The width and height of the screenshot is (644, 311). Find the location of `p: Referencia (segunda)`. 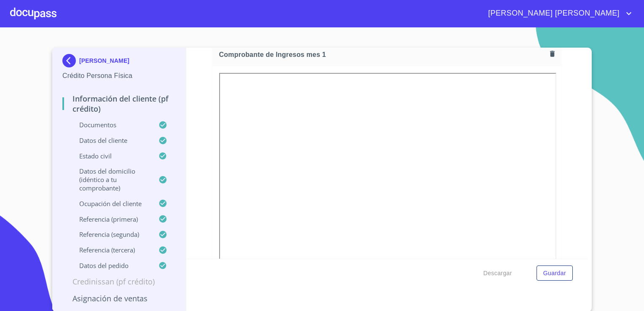

p: Referencia (segunda) is located at coordinates (111, 235).